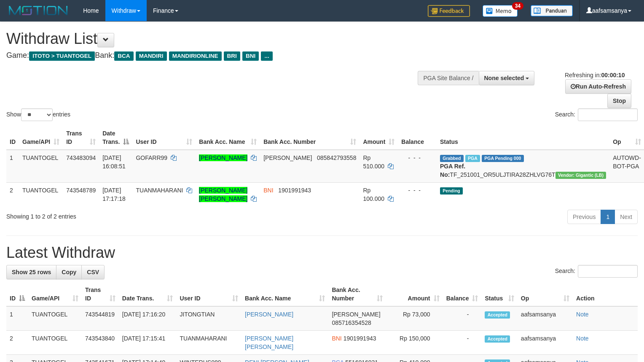 This screenshot has width=644, height=362. Describe the element at coordinates (17, 294) in the screenshot. I see `th: ID: activate to sort column descending` at that location.